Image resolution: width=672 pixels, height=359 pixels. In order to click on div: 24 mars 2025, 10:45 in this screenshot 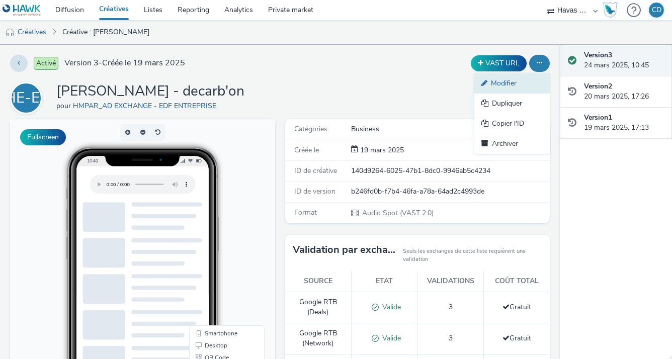, I will do `click(624, 60)`.